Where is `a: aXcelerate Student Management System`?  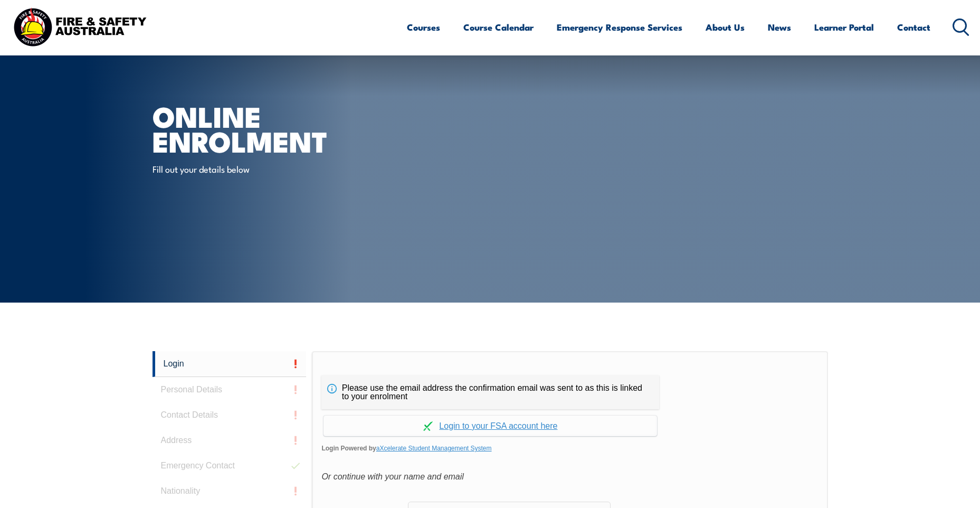
a: aXcelerate Student Management System is located at coordinates (434, 448).